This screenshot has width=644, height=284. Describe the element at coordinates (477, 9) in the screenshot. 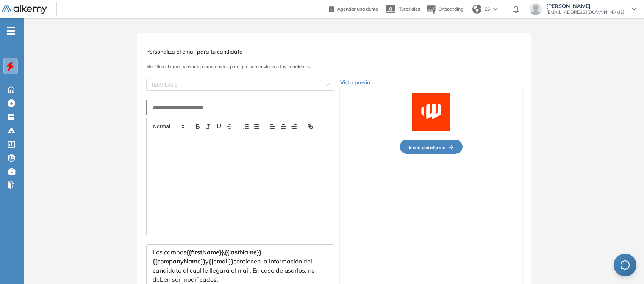

I see `img: world` at that location.